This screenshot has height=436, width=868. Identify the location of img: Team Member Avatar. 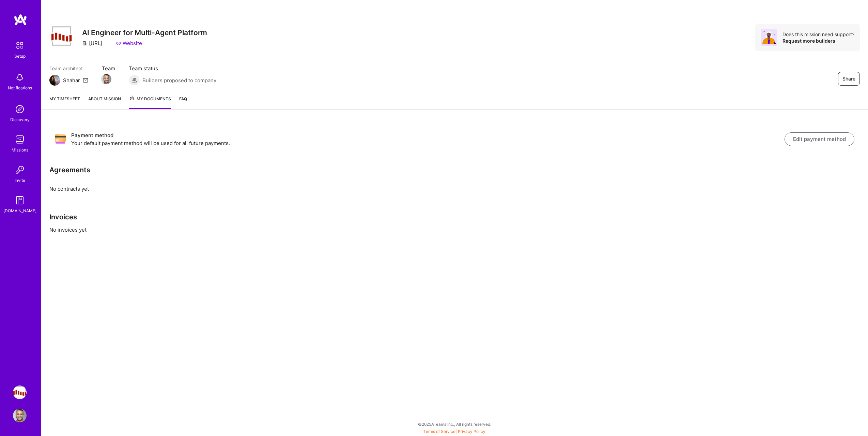
(106, 79).